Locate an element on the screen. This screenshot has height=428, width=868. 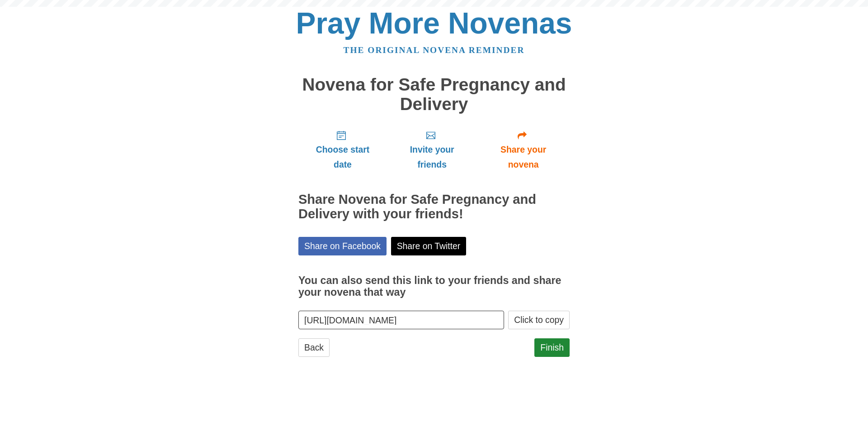
a: Invite your friends is located at coordinates (431, 149).